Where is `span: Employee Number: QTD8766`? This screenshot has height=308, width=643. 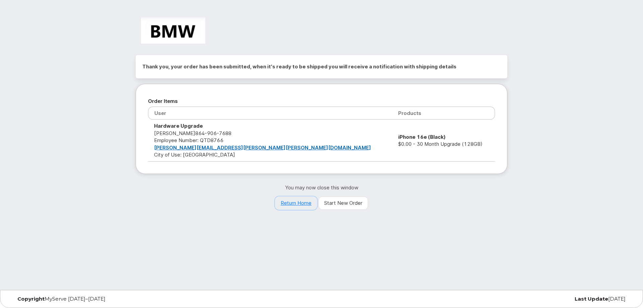 span: Employee Number: QTD8766 is located at coordinates (189, 140).